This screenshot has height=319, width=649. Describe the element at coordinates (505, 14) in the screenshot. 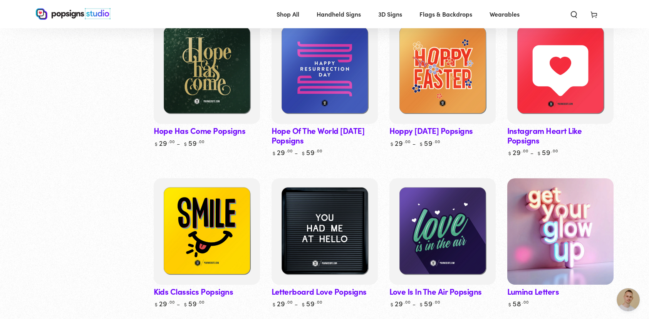

I see `a: Wearables` at that location.